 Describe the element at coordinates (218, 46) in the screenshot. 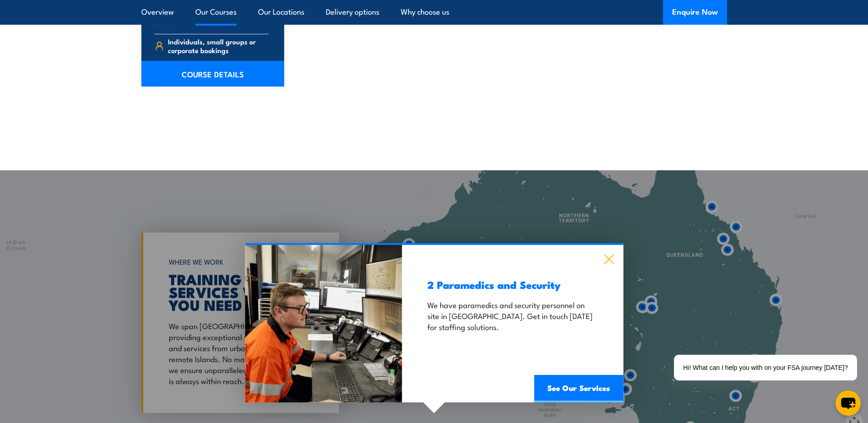

I see `span: Individuals, small groups or corporate bookings` at that location.